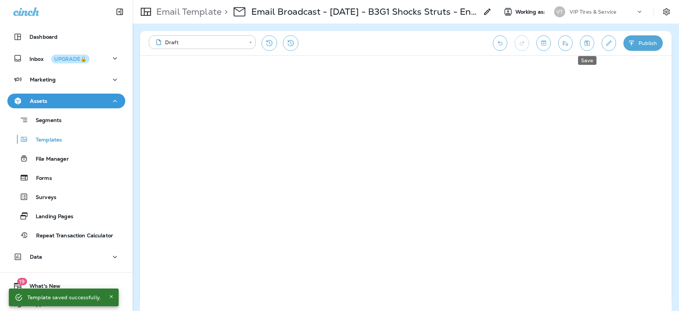 This screenshot has width=679, height=311. I want to click on button: Undo, so click(500, 43).